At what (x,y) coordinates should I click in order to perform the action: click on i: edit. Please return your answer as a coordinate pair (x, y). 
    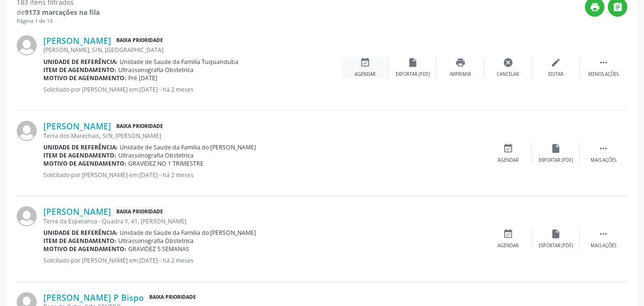
    Looking at the image, I should click on (556, 63).